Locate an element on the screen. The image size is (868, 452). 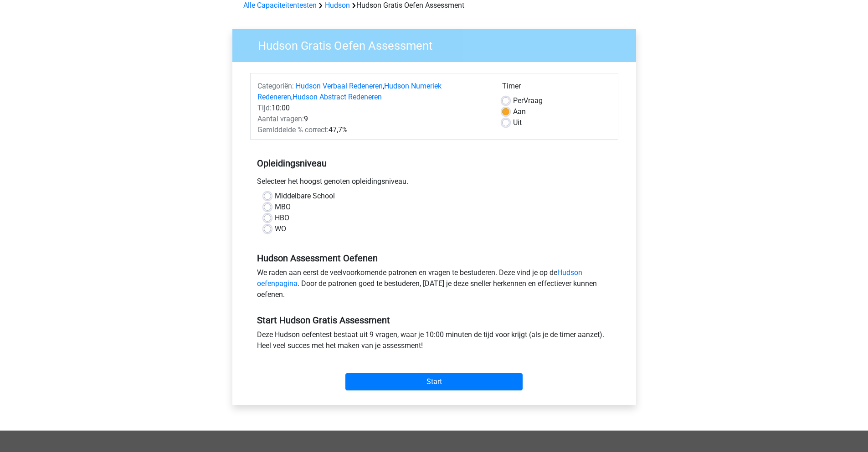
div: 10:00 is located at coordinates (373, 108).